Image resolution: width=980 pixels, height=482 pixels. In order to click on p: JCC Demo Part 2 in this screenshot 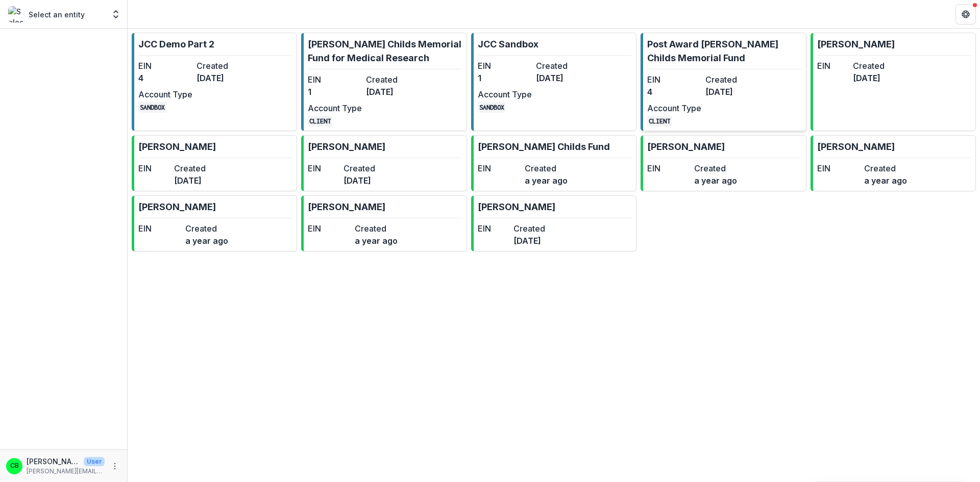, I will do `click(176, 44)`.